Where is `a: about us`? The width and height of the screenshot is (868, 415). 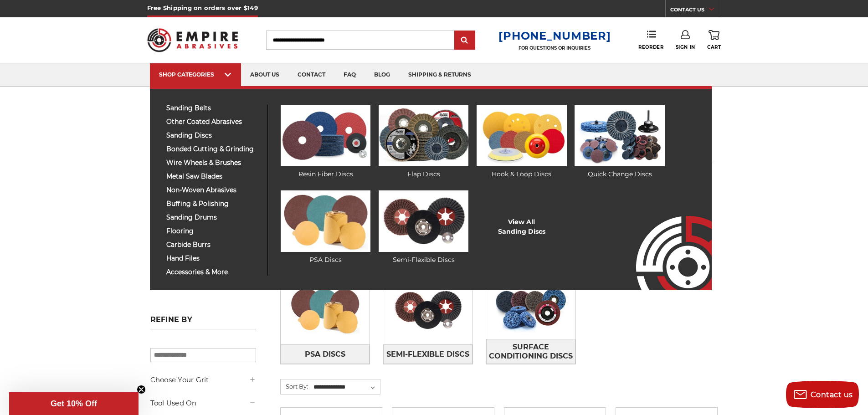
a: about us is located at coordinates (265, 75).